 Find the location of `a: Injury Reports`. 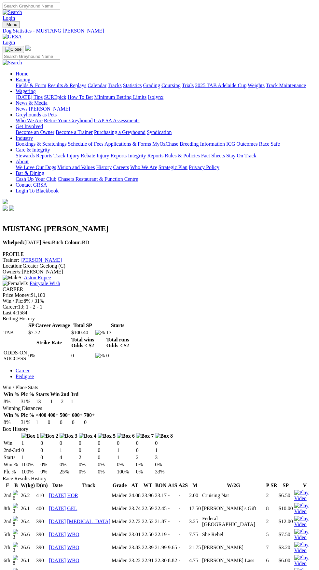

a: Injury Reports is located at coordinates (111, 156).